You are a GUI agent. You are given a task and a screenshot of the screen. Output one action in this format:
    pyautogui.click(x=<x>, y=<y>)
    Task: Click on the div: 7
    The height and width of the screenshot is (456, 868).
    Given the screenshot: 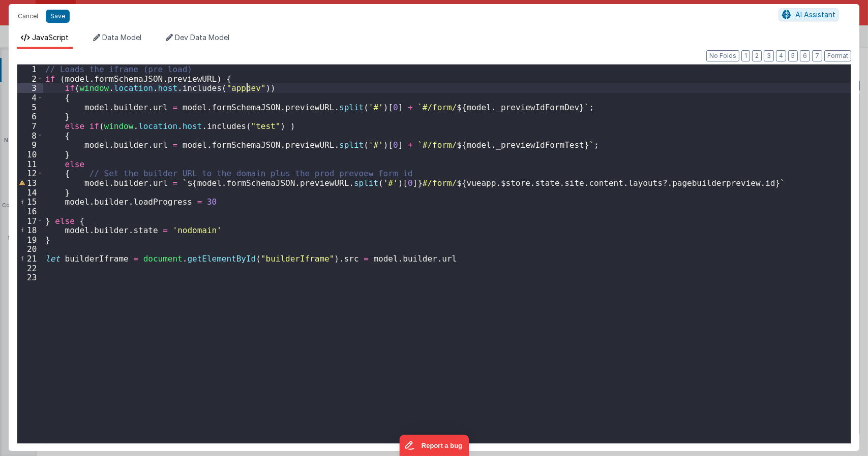 What is the action you would take?
    pyautogui.click(x=30, y=126)
    